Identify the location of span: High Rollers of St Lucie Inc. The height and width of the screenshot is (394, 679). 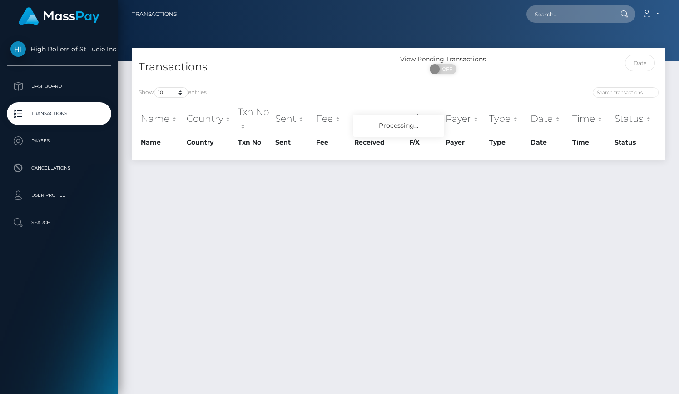
(59, 49).